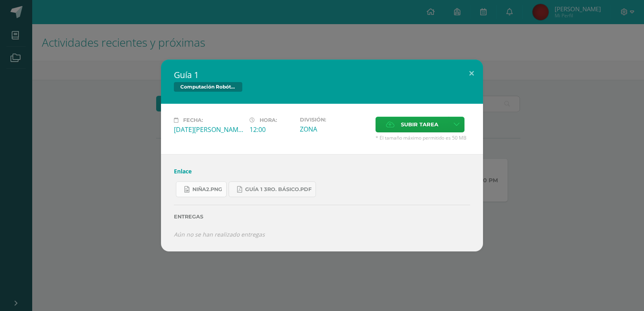  Describe the element at coordinates (471, 73) in the screenshot. I see `button: Close (Esc)` at that location.